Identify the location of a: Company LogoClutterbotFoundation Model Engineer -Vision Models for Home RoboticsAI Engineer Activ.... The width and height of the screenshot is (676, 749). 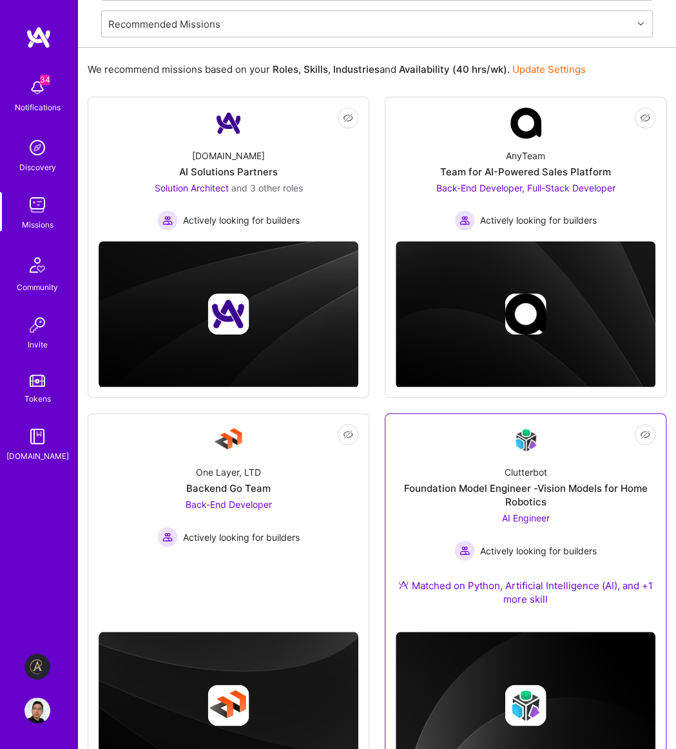
(525, 522).